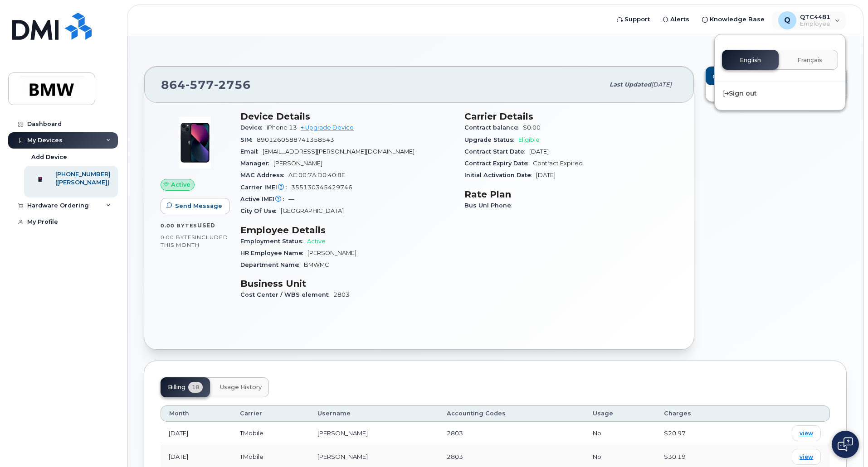 The width and height of the screenshot is (868, 467). I want to click on td: No, so click(620, 434).